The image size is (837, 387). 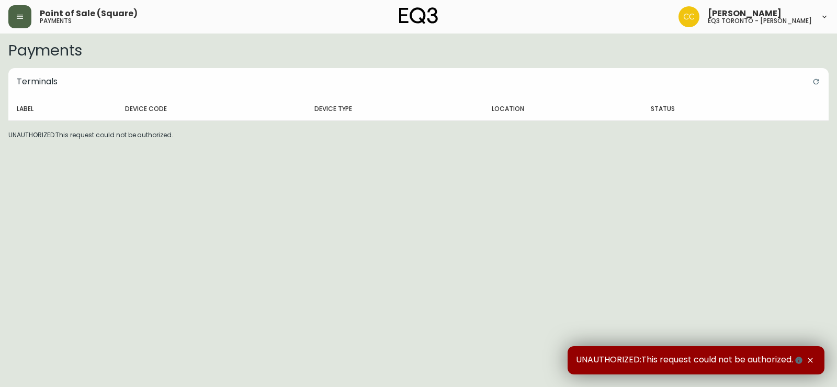 I want to click on span: Point of Sale (Square), so click(x=88, y=14).